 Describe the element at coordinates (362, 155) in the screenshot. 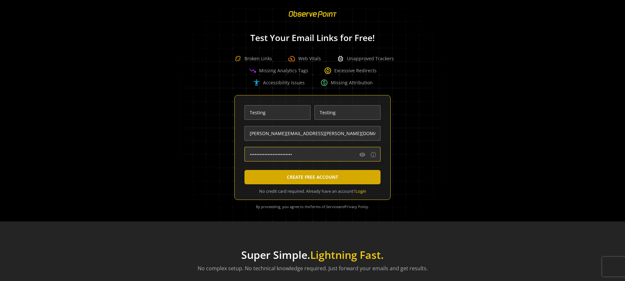

I see `mat-icon: visibility` at that location.